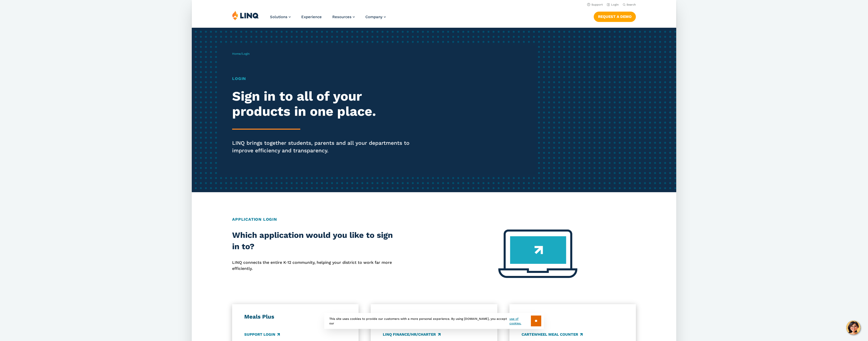  Describe the element at coordinates (434, 321) in the screenshot. I see `div: This site uses cookies to provide our customers with a more personal experience. By using [DOMAIN...` at that location.